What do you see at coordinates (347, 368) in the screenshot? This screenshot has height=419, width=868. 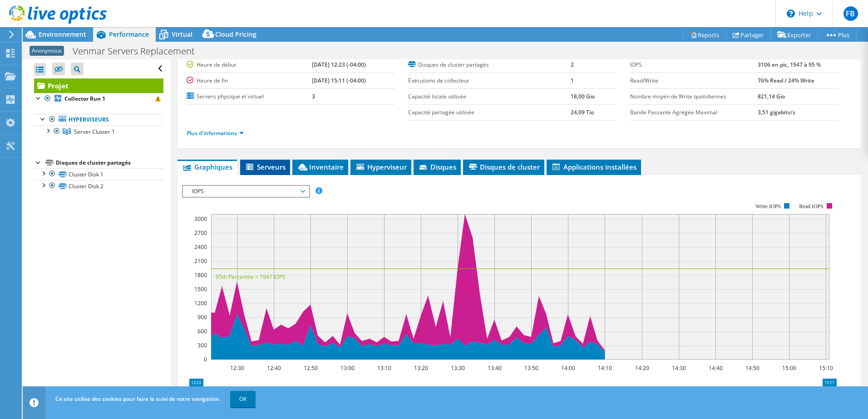 I see `text: 13:00` at bounding box center [347, 368].